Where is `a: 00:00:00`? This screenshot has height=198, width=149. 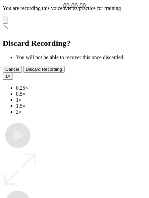 a: 00:00:00 is located at coordinates (75, 6).